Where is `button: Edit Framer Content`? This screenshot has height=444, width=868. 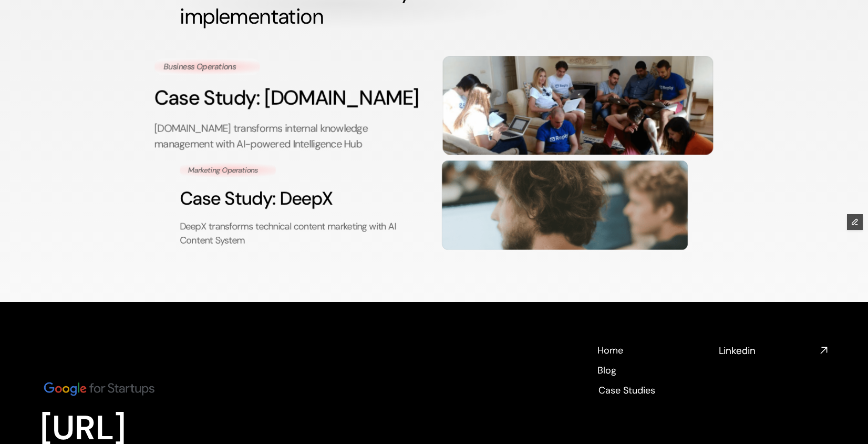 button: Edit Framer Content is located at coordinates (855, 222).